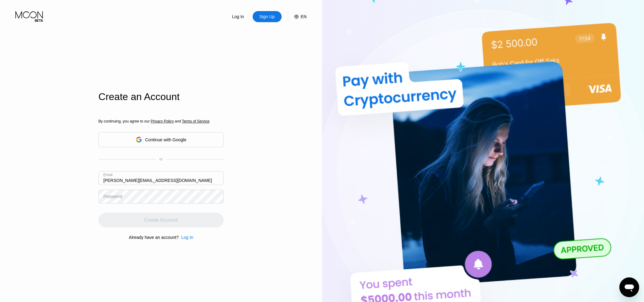  What do you see at coordinates (154, 237) in the screenshot?
I see `div: Already have an account?` at bounding box center [154, 237].